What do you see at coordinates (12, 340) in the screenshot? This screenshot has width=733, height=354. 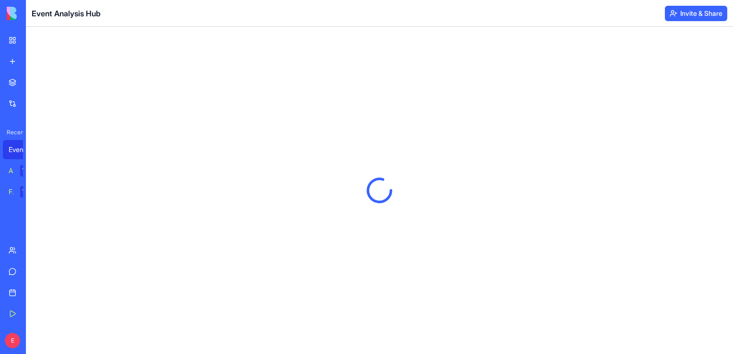 I see `span: E` at bounding box center [12, 340].